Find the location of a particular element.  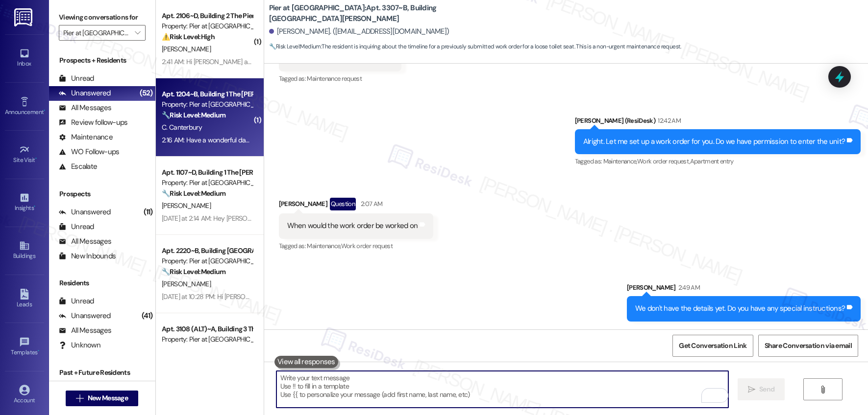

button: New Message is located at coordinates (102, 398).